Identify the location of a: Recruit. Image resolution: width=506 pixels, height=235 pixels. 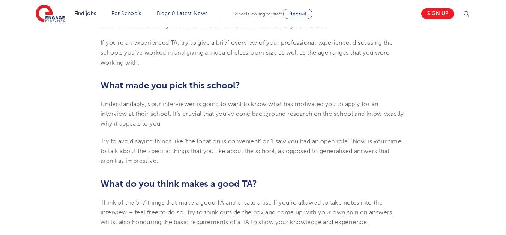
(298, 14).